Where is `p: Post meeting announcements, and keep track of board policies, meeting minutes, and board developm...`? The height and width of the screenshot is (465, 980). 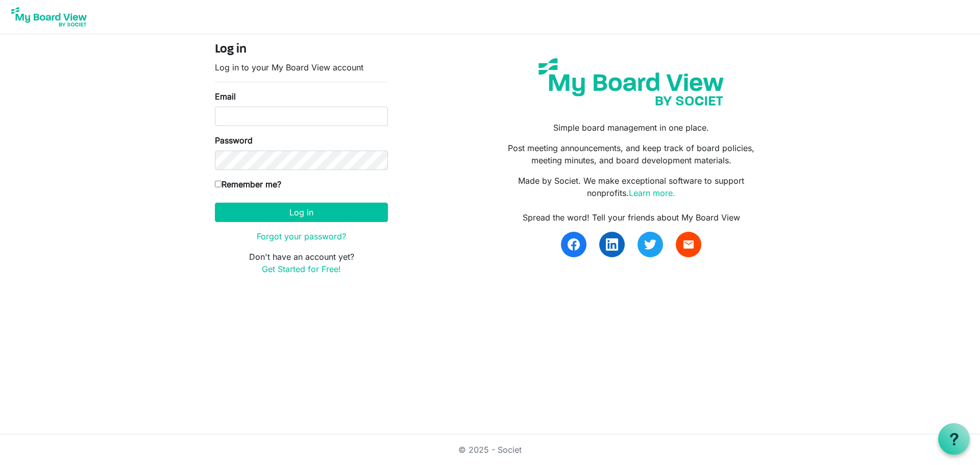 p: Post meeting announcements, and keep track of board policies, meeting minutes, and board developm... is located at coordinates (631, 154).